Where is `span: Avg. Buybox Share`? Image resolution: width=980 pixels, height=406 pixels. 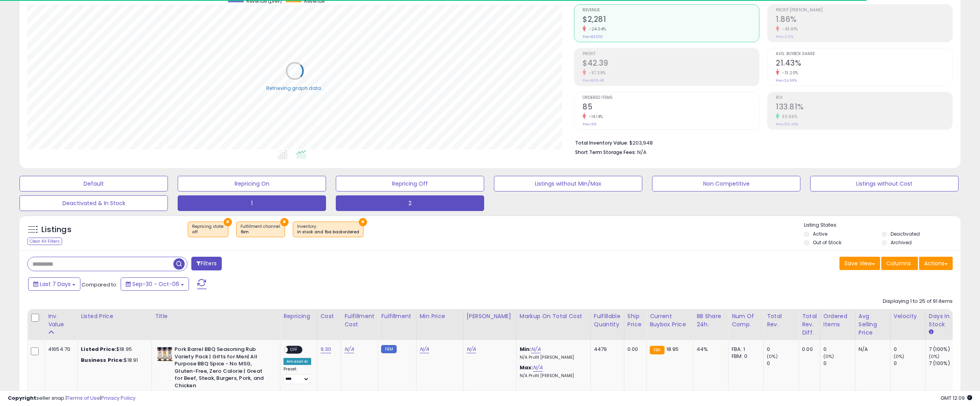 span: Avg. Buybox Share is located at coordinates (864, 54).